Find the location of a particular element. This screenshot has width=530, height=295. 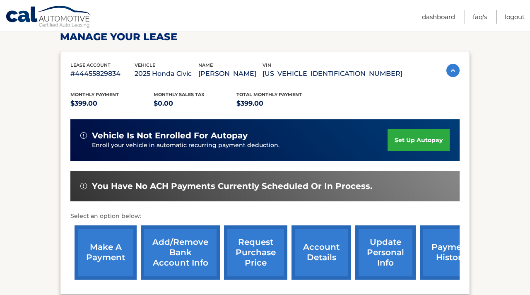

a: account details is located at coordinates (322, 252).